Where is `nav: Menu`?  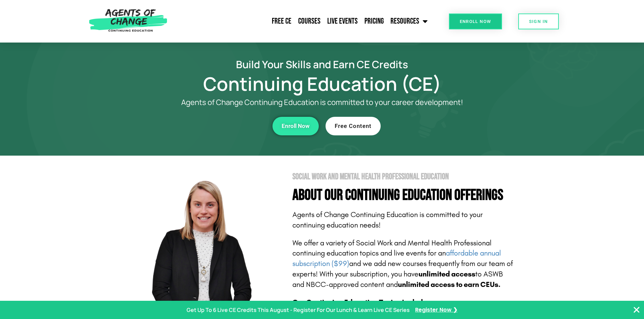 nav: Menu is located at coordinates (301, 21).